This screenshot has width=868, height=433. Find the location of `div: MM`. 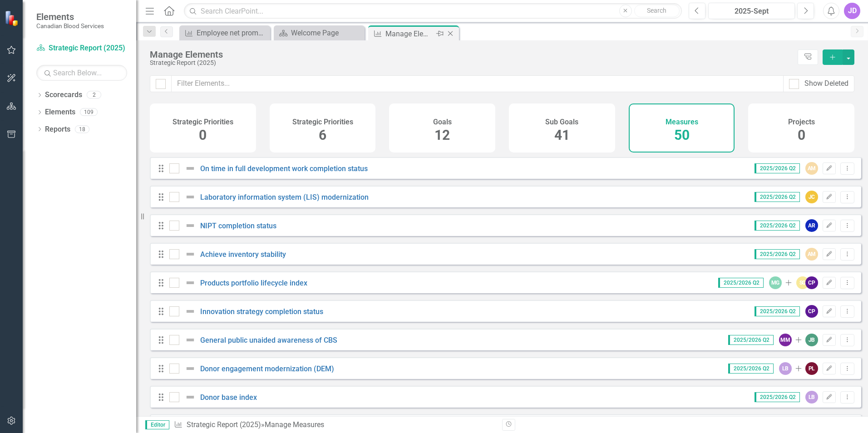

div: MM is located at coordinates (786, 340).